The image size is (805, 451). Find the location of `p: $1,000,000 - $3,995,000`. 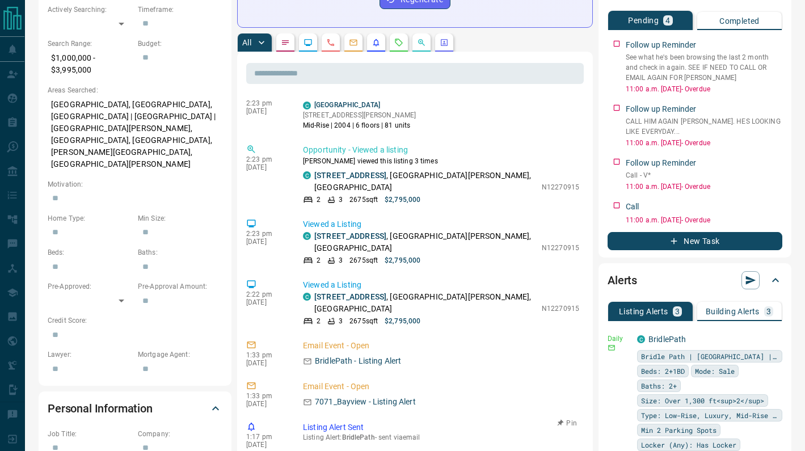

p: $1,000,000 - $3,995,000 is located at coordinates (90, 64).